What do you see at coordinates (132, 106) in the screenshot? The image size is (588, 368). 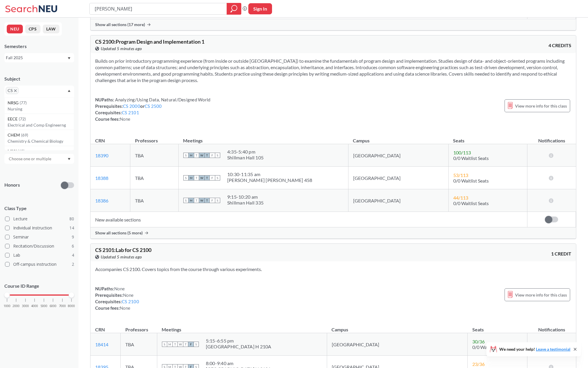 I see `a: CS 2000` at bounding box center [132, 106].